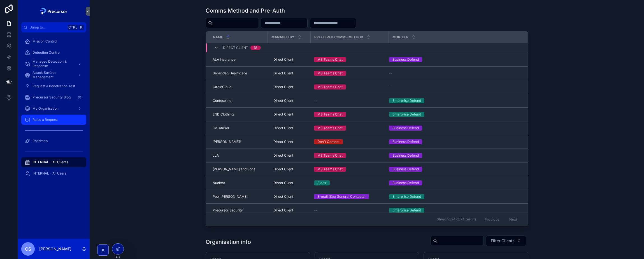  Describe the element at coordinates (256, 48) in the screenshot. I see `div: 18` at that location.